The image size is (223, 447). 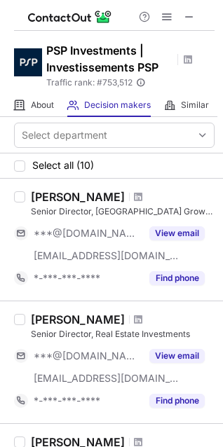 What do you see at coordinates (89, 83) in the screenshot?
I see `span: Traffic rank: # 753,512` at bounding box center [89, 83].